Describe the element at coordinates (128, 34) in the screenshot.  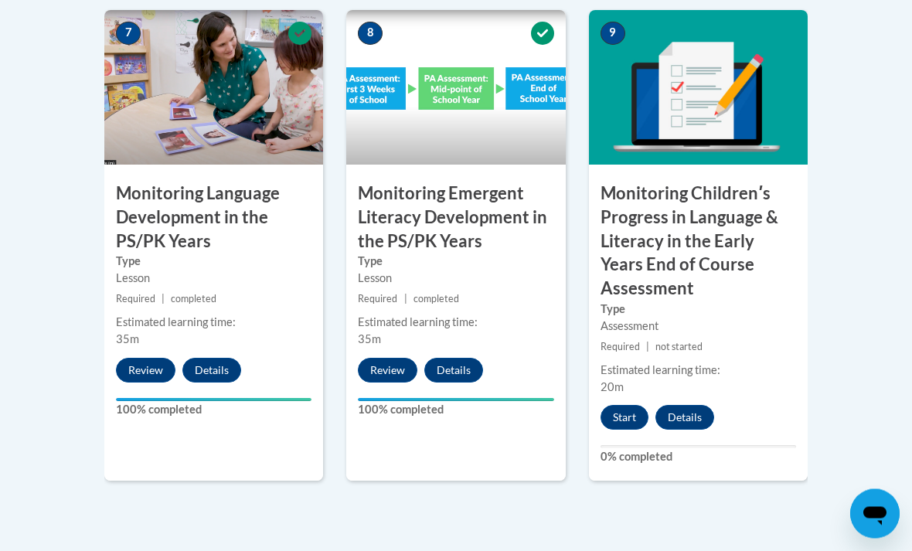
I see `span: 7` at that location.